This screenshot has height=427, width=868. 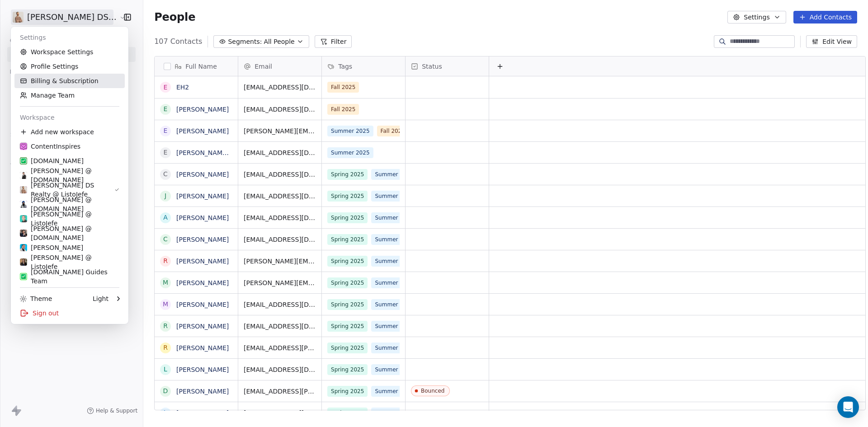 What do you see at coordinates (24, 205) in the screenshot?
I see `img: Gopal%20Ranu%20Profile%20Picture%201080x1080.png` at bounding box center [24, 205].